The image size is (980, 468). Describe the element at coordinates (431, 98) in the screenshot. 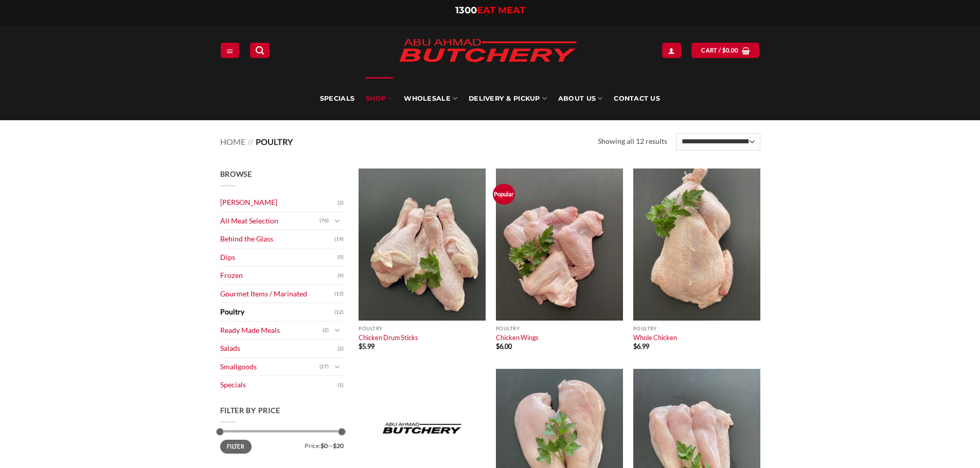

I see `a: Wholesale` at that location.